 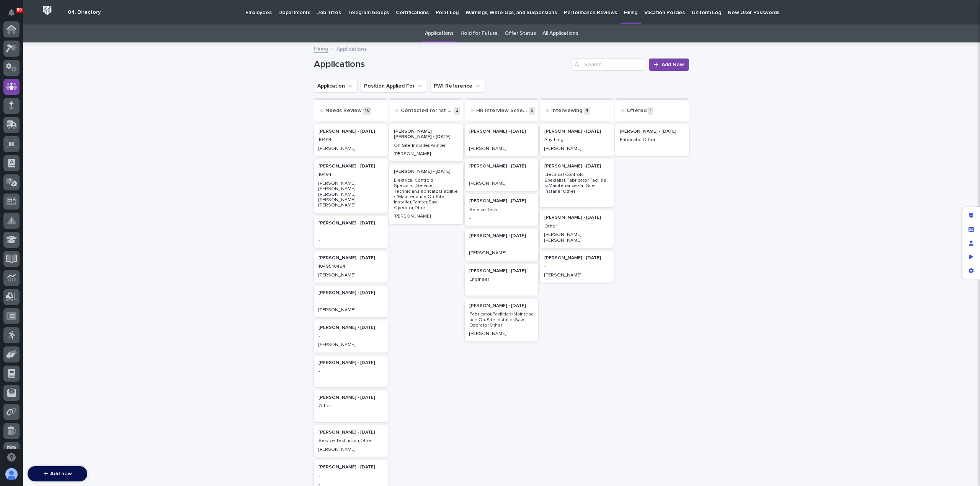 What do you see at coordinates (970, 216) in the screenshot?
I see `div: Edit layout` at bounding box center [970, 216].